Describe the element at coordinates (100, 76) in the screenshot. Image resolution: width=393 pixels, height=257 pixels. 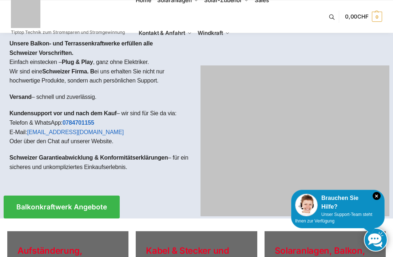
I see `p: Wir sind eine ei uns erhalten Sie nicht nur hochwertige Produkte, sondern auch persönlichen Support.` at that location.